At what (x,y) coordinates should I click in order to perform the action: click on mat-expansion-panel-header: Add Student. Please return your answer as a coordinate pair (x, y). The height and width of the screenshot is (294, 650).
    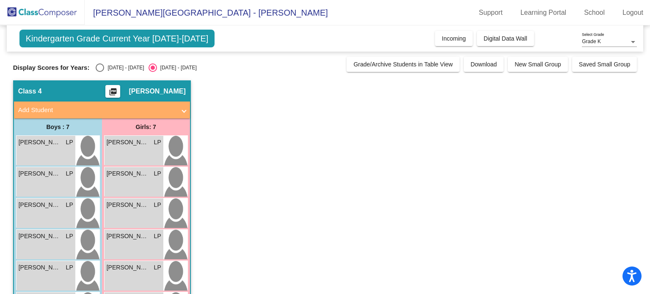
    Looking at the image, I should click on (102, 110).